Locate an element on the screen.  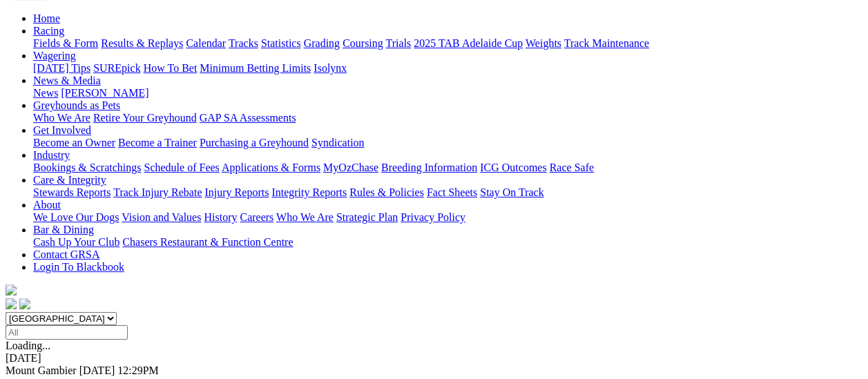
a: Track Injury Rebate is located at coordinates (157, 192).